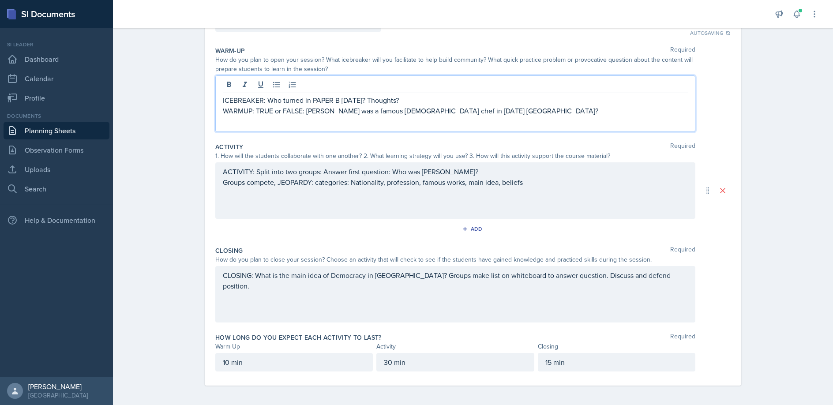 The image size is (833, 405). Describe the element at coordinates (56, 220) in the screenshot. I see `div: Help & Documentation` at that location.